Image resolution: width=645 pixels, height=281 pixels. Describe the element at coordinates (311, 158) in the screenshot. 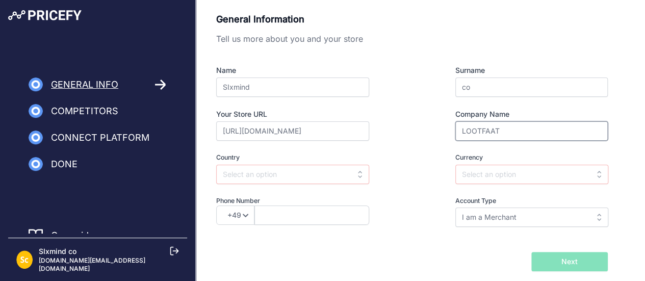

I see `label: Country` at that location.